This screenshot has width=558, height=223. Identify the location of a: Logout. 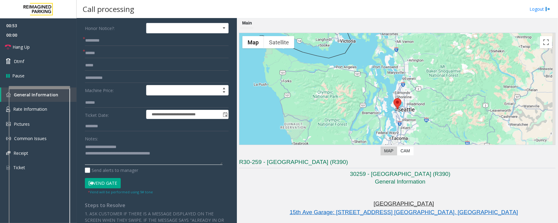
(540, 9).